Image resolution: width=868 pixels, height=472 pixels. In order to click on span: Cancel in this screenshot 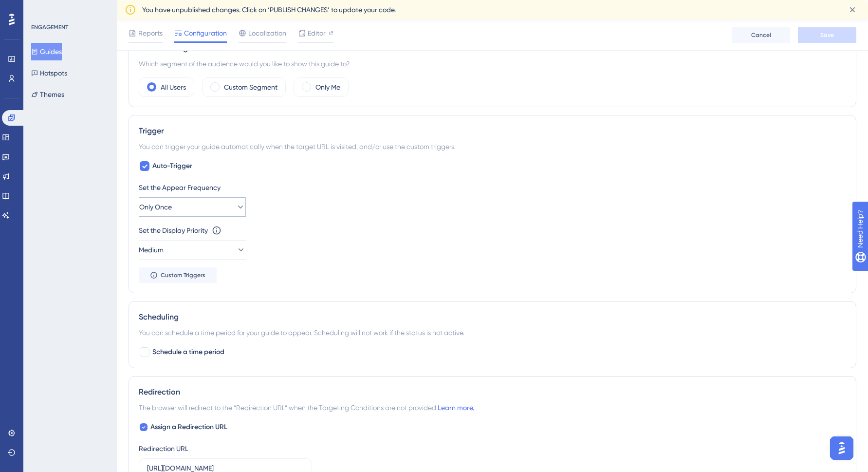, I will do `click(761, 35)`.